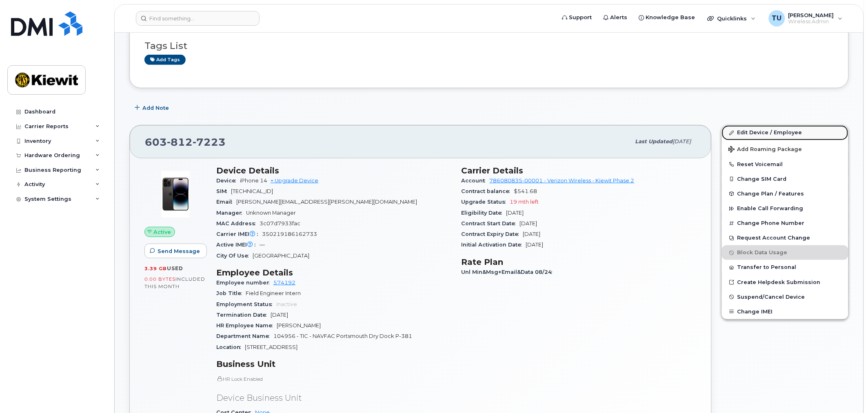 The image size is (868, 413). What do you see at coordinates (176, 194) in the screenshot?
I see `img: image20231002-3703462-njx0qo.jpeg` at bounding box center [176, 194].